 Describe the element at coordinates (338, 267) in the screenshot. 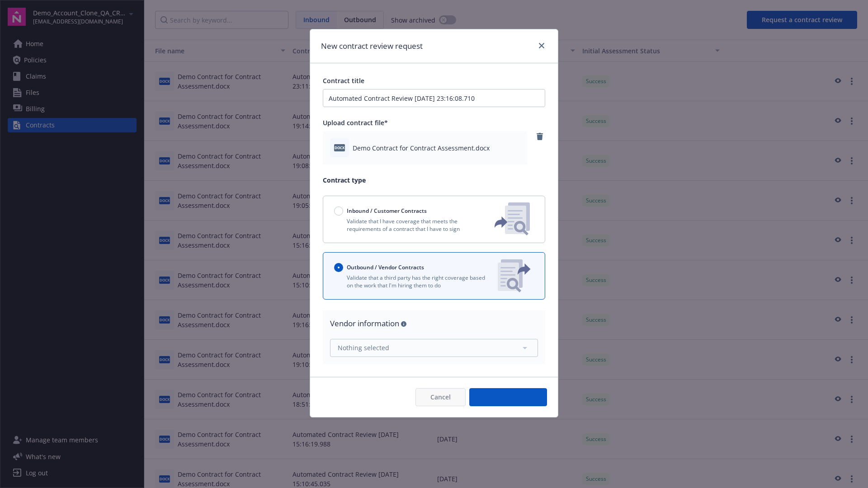

I see `input: Outbound / Vendor Contracts` at that location.